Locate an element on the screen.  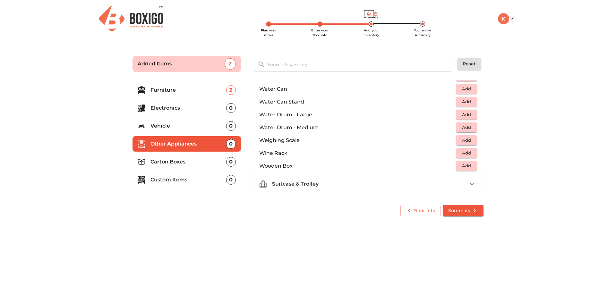
span: Reset is located at coordinates (469, 64).